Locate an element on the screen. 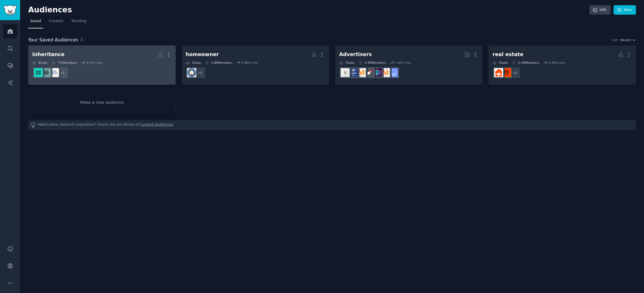  img: RealEstateAdvice is located at coordinates (498, 72).